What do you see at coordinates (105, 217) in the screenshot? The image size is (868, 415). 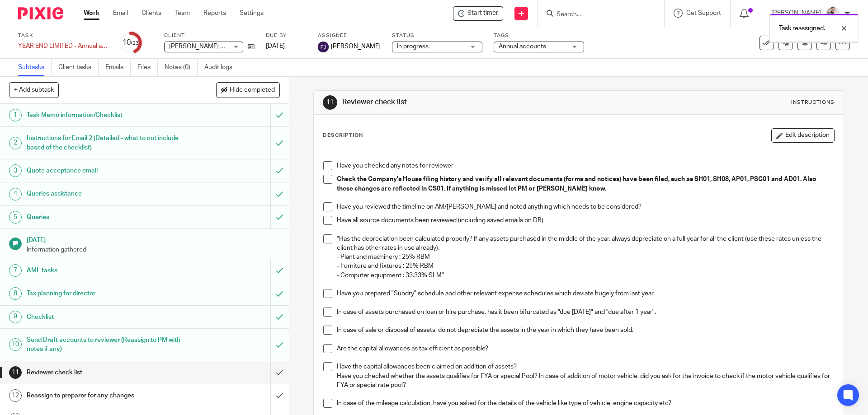 I see `h1: Queries` at bounding box center [105, 217].